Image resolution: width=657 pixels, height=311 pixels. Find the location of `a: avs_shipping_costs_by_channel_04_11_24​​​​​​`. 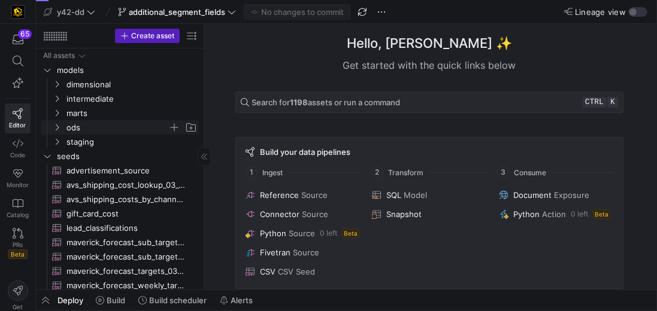

a: avs_shipping_costs_by_channel_04_11_24​​​​​​ is located at coordinates (120, 199).